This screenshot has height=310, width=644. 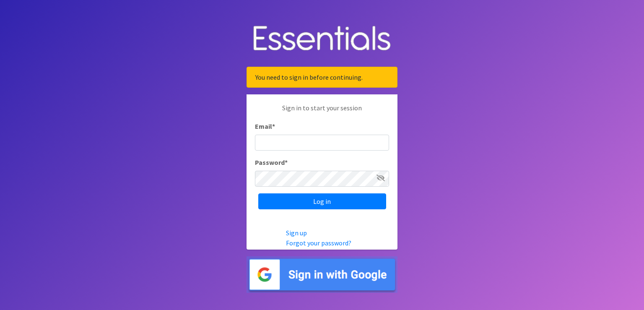 What do you see at coordinates (322, 201) in the screenshot?
I see `input: Log in` at bounding box center [322, 201].